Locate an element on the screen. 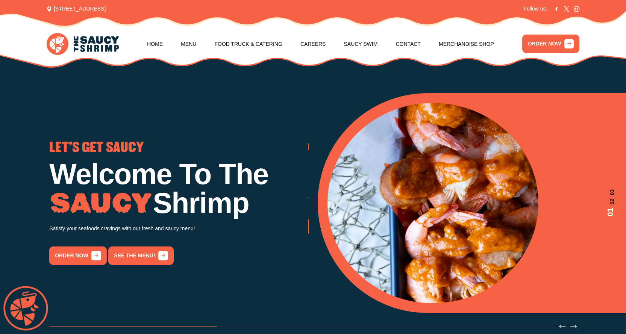 The image size is (626, 334). button: Previous slide is located at coordinates (562, 327).